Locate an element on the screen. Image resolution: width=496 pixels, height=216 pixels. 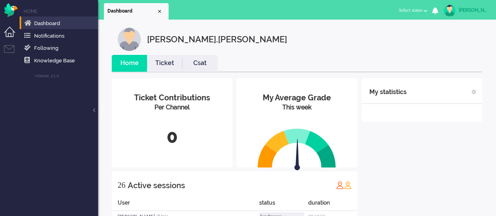
div: This week is located at coordinates (297, 107).